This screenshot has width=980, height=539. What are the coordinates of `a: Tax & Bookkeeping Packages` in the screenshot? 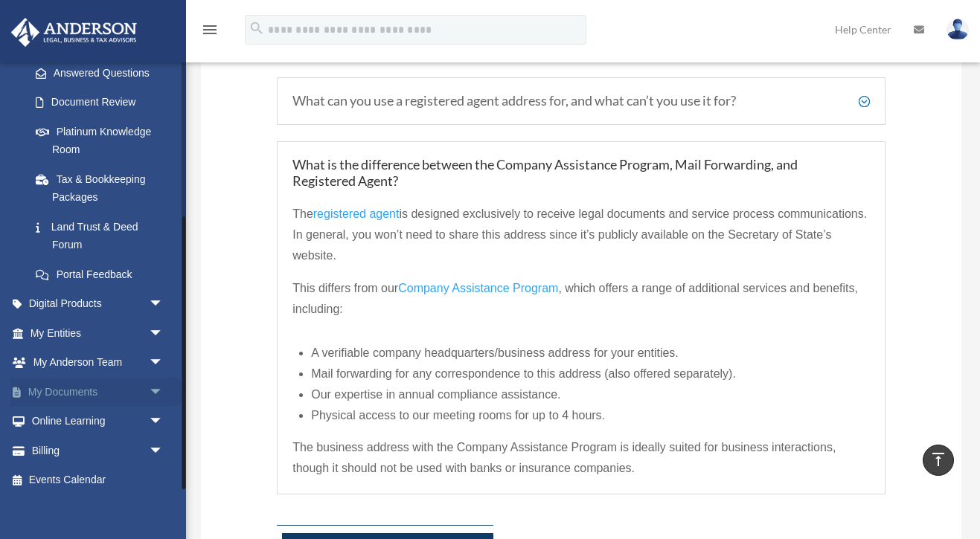 It's located at (103, 188).